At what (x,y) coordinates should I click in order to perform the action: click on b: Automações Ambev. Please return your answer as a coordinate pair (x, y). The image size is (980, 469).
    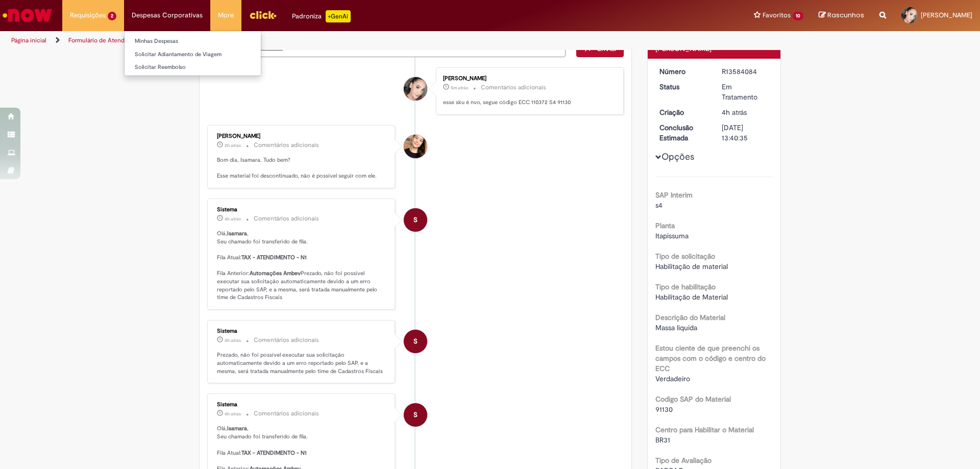
    Looking at the image, I should click on (275, 273).